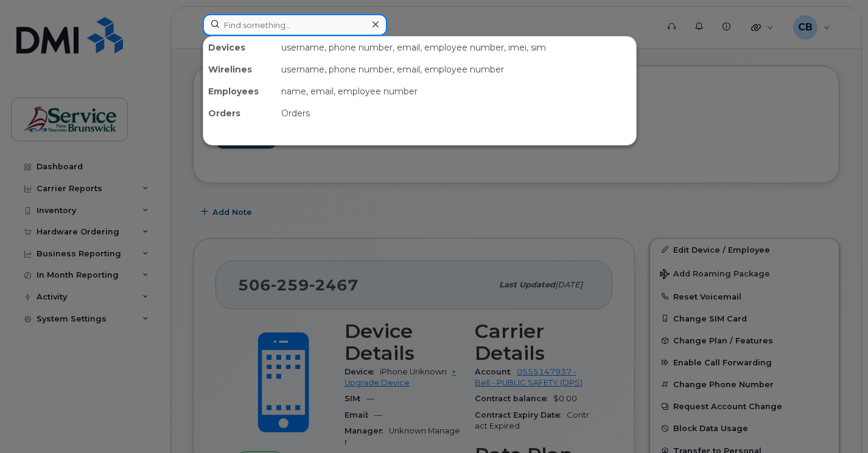  I want to click on div: username, phone number, email, employee number, so click(456, 69).